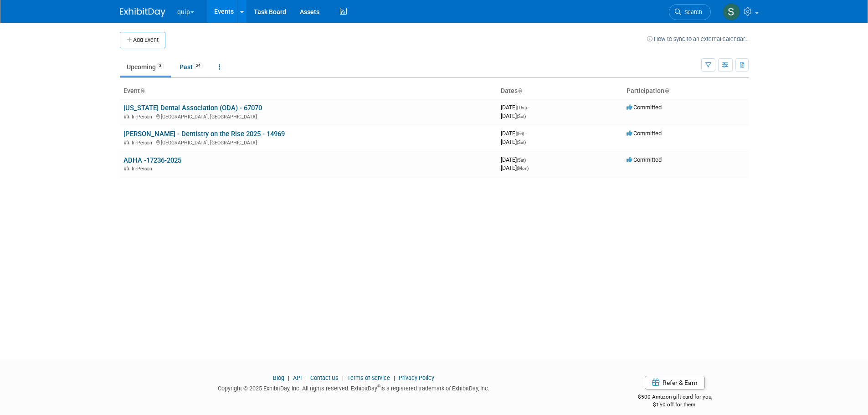 This screenshot has height=415, width=868. Describe the element at coordinates (698, 39) in the screenshot. I see `a: How to sync to an external calendar...` at that location.